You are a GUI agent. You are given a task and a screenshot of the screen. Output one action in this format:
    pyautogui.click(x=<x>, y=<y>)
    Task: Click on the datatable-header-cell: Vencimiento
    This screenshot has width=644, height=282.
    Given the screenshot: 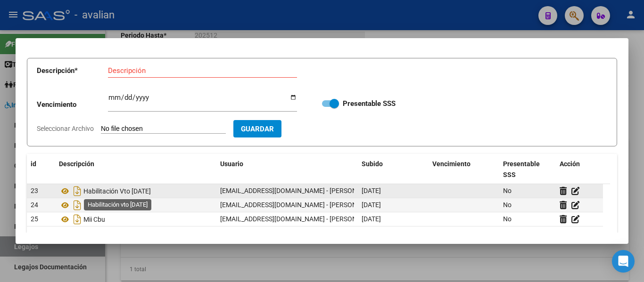 What is the action you would take?
    pyautogui.click(x=464, y=170)
    